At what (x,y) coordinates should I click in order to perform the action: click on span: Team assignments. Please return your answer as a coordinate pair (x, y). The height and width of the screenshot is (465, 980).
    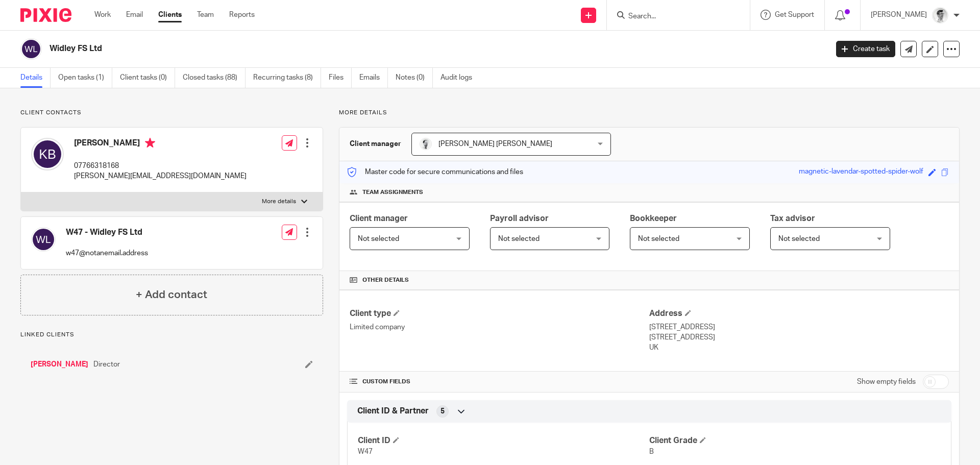
    Looking at the image, I should click on (392, 193).